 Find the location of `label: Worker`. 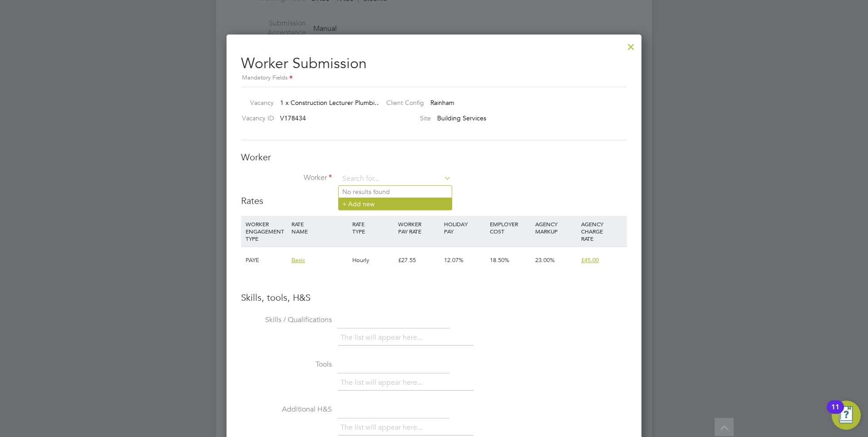

label: Worker is located at coordinates (287, 178).